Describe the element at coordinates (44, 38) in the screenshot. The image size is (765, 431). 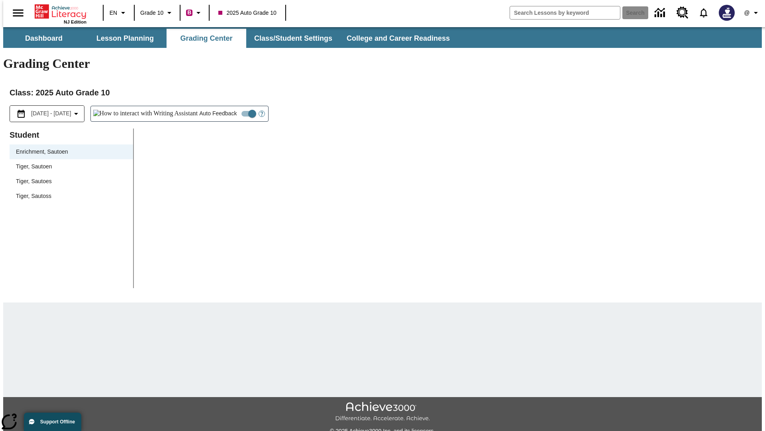
I see `button: Dashboard` at that location.